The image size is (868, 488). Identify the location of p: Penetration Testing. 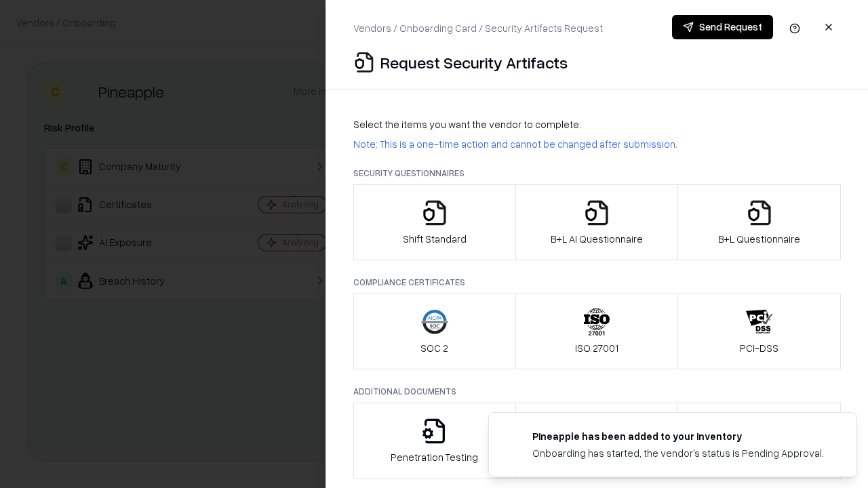
(434, 457).